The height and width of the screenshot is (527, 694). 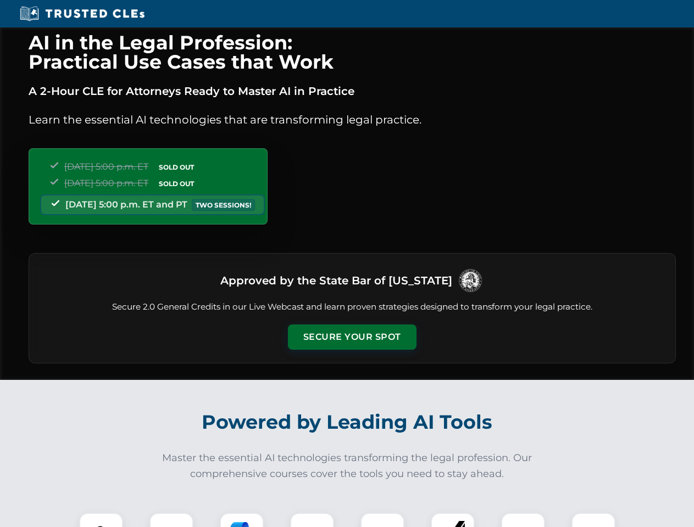 I want to click on img: Trusted CLEs, so click(x=82, y=14).